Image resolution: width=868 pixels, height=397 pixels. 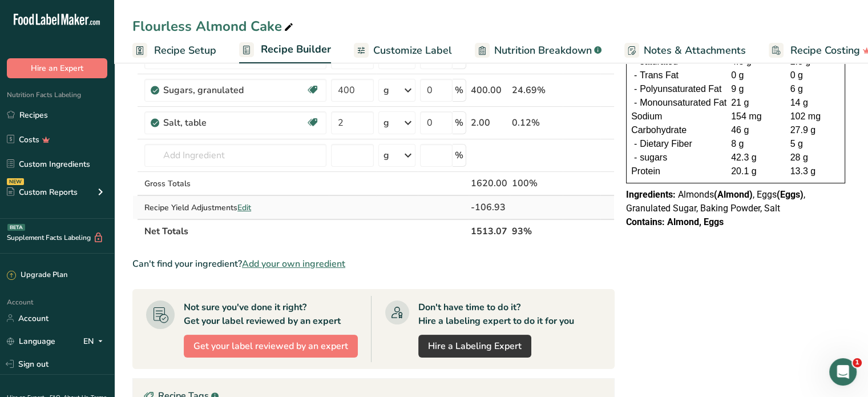 What do you see at coordinates (214, 26) in the screenshot?
I see `div: Flourless Almond Cake` at bounding box center [214, 26].